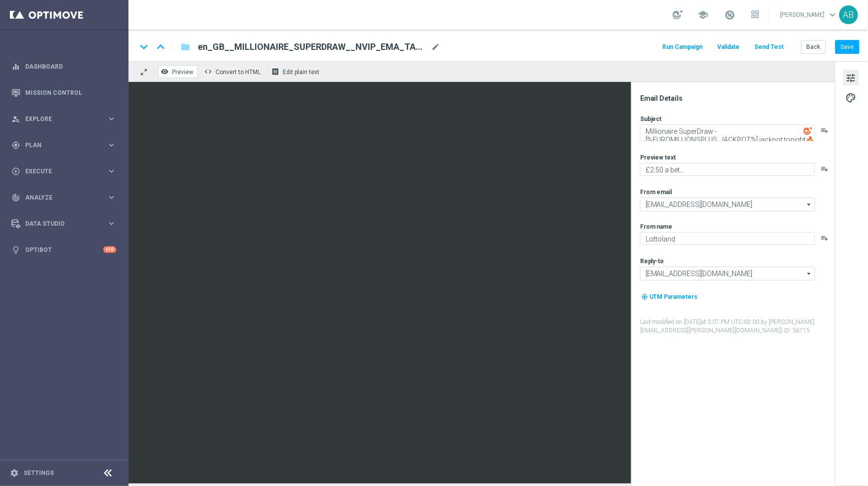 The image size is (868, 486). Describe the element at coordinates (644, 297) in the screenshot. I see `i: my_location` at that location.